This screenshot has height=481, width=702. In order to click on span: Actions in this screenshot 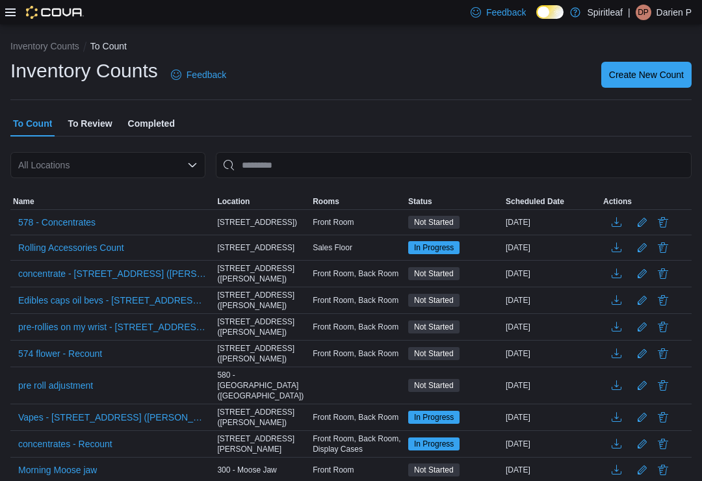, I will do `click(618, 202)`.